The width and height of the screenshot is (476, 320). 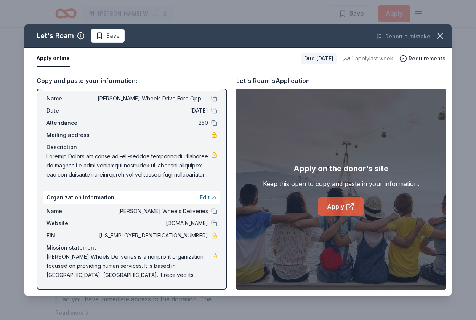 I want to click on button: Report a mistake, so click(x=403, y=37).